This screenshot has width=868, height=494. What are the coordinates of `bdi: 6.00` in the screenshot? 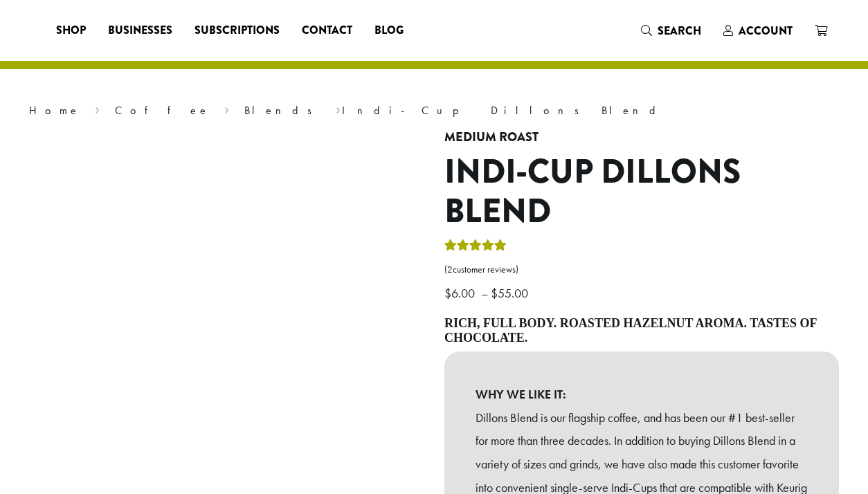 It's located at (461, 293).